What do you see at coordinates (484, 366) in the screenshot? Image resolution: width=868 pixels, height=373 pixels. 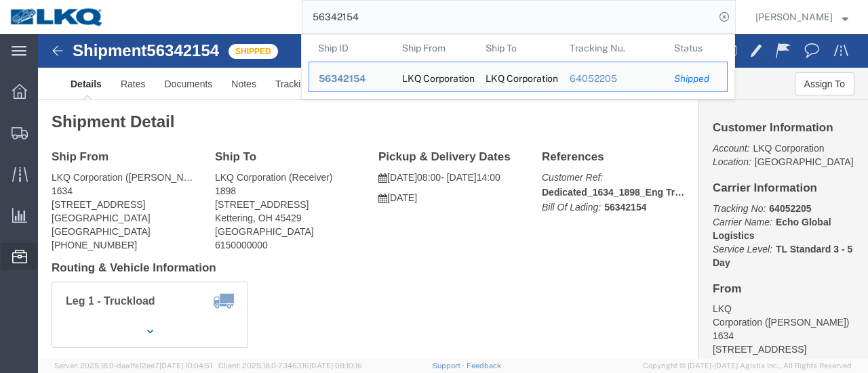 I see `a: Feedback` at bounding box center [484, 366].